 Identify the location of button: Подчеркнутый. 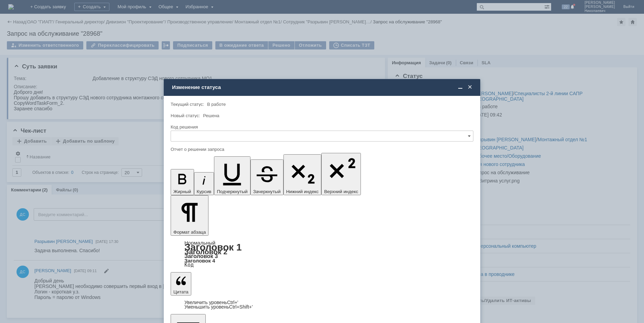
(232, 176).